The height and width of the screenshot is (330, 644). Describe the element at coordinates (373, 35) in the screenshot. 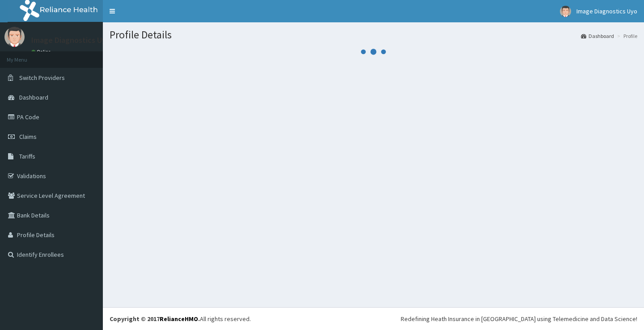

I see `h1: Profile Details` at that location.